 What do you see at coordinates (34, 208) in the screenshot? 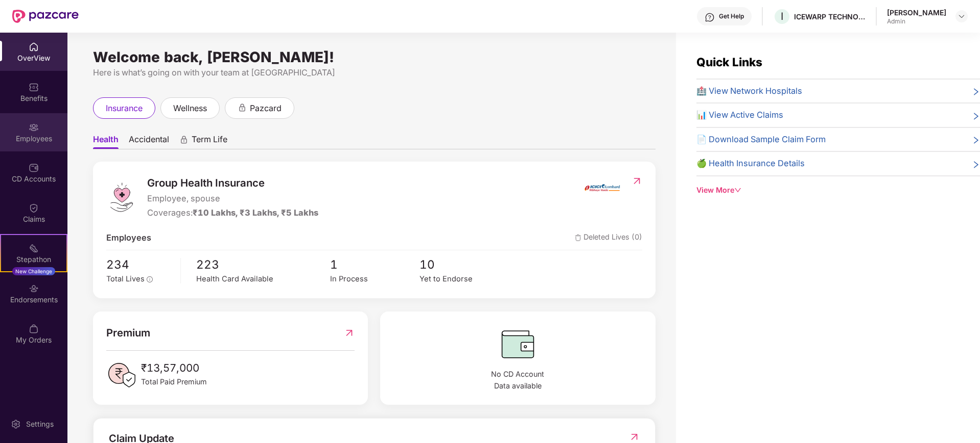
I see `img: svg+xml;base64,PHN2ZyBpZD0iQ2xhaW0iIHhtbG5zPSJodHRwOi8vd3d3LnczLm9yZy8yMDAwL3N2ZyIgd2lkdGg9IjIwIi...` at bounding box center [34, 208].